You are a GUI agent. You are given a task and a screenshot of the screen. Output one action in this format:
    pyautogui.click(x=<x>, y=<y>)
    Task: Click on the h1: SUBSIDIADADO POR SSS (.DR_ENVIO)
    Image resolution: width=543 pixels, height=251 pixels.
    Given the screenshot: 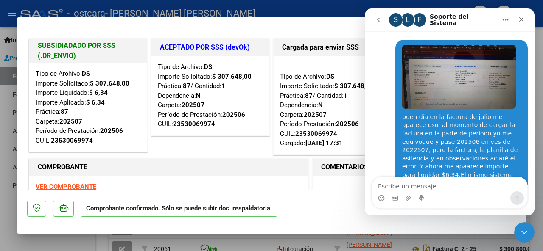 What is the action you would take?
    pyautogui.click(x=88, y=51)
    